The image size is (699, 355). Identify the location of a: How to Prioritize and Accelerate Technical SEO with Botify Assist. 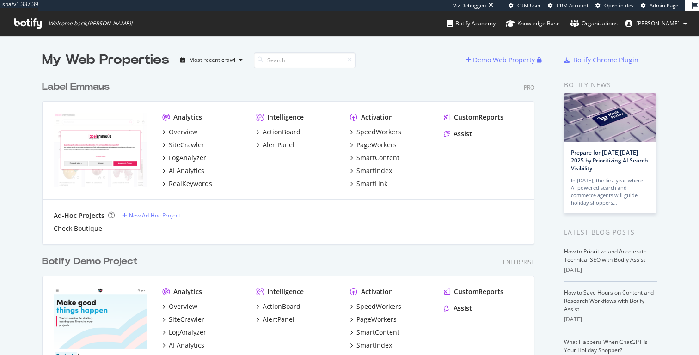
(605, 256).